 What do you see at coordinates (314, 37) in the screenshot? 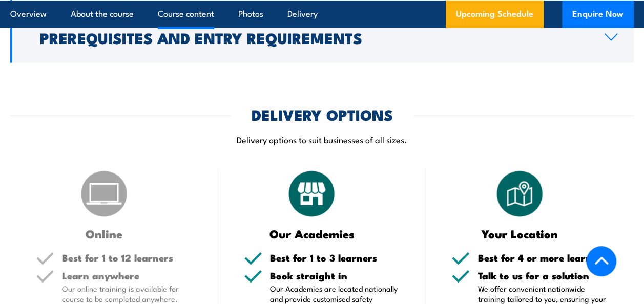
I see `h2: Prerequisites and Entry Requirements` at bounding box center [314, 37].